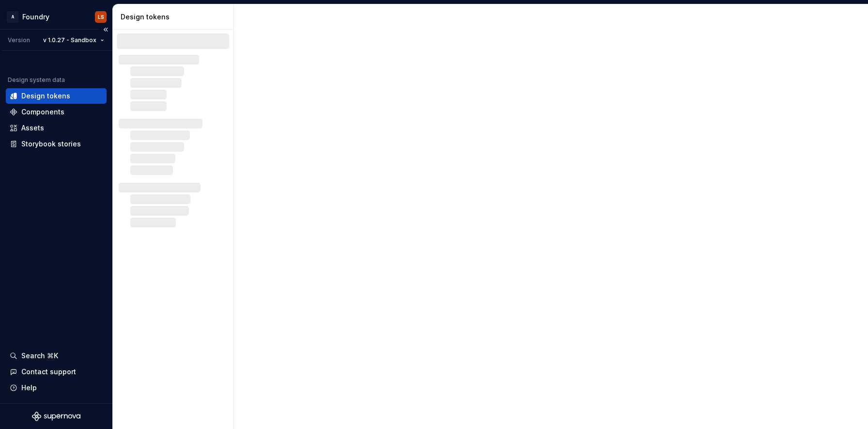 This screenshot has height=429, width=868. I want to click on div: Contact support, so click(49, 371).